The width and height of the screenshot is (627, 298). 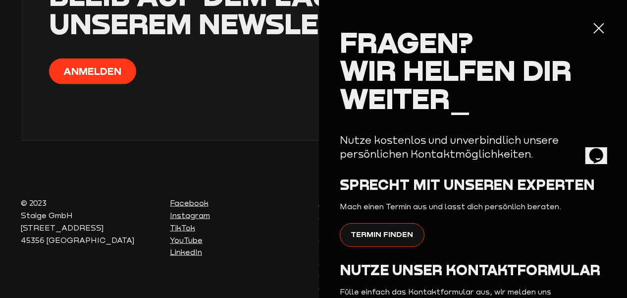 What do you see at coordinates (189, 202) in the screenshot?
I see `a: Facebook` at bounding box center [189, 202].